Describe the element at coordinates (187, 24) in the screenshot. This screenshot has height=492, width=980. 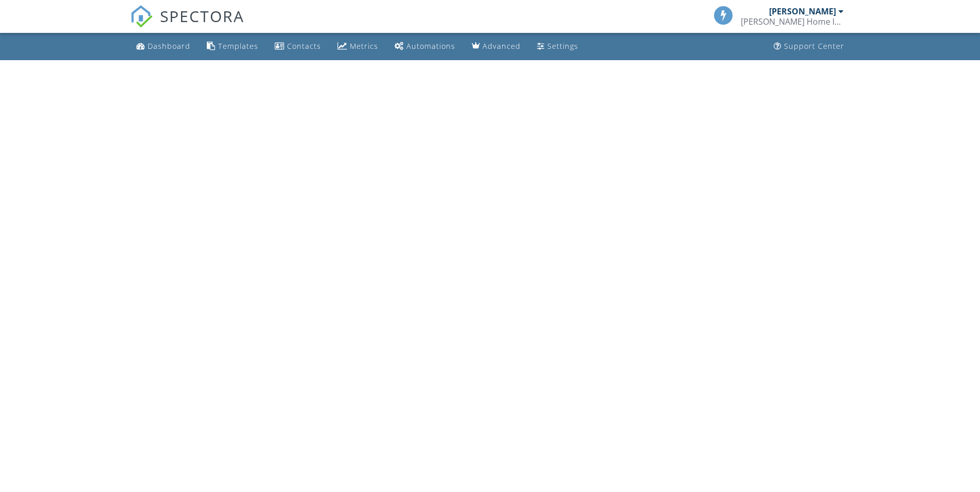
I see `a: SPECTORA` at that location.